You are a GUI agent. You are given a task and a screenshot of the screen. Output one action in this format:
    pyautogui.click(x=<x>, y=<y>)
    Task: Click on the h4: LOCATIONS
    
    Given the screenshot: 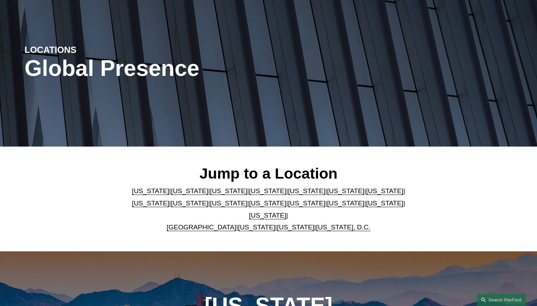 What is the action you would take?
    pyautogui.click(x=86, y=50)
    